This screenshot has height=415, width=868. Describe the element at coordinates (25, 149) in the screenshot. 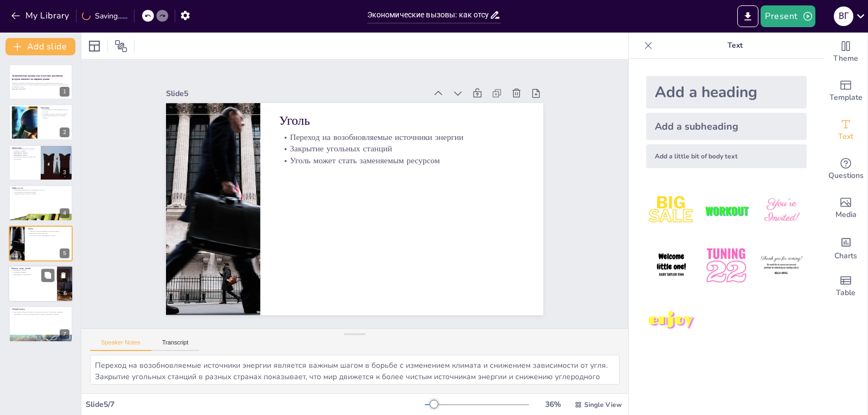

I see `p: Рост цен на древесные материалы` at that location.